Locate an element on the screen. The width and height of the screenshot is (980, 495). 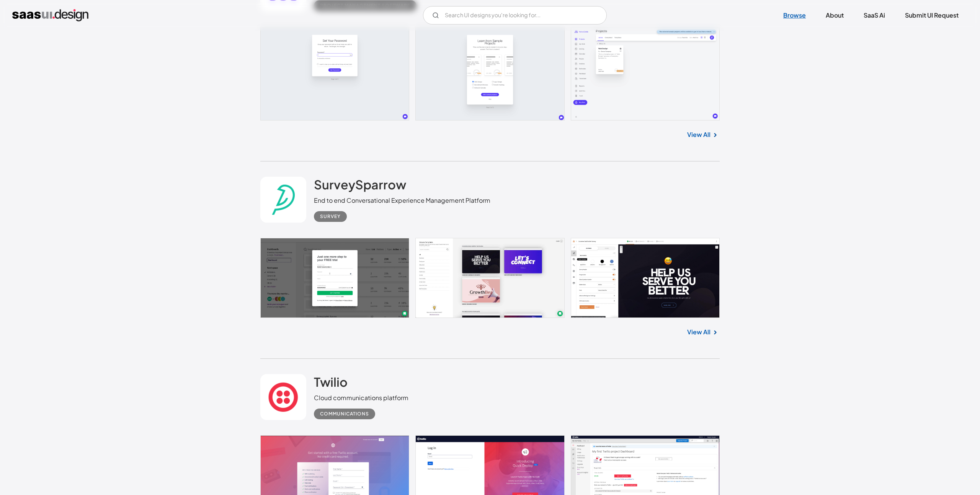
div: End to end Conversational Experience Management Platform is located at coordinates (402, 200).